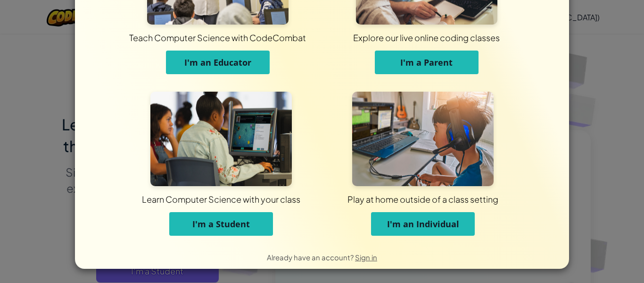 This screenshot has height=283, width=644. I want to click on a: Sign in, so click(366, 257).